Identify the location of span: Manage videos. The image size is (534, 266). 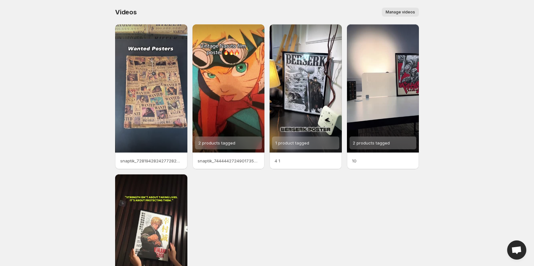
(400, 12).